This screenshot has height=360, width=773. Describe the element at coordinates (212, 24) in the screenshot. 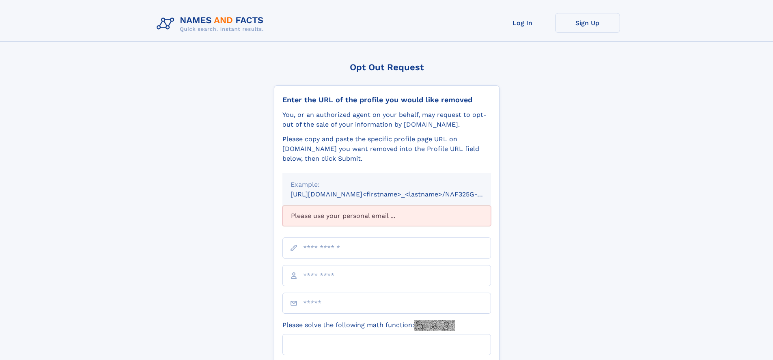

I see `img: Logo Names and Facts` at that location.